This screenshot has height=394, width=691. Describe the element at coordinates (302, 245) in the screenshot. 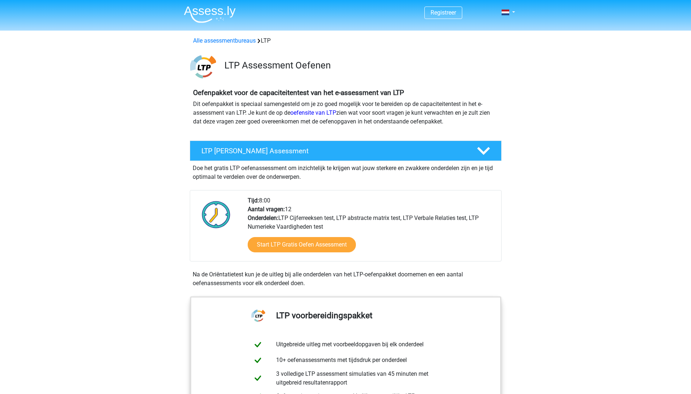

I see `a: Start LTP Gratis Oefen Assessment` at that location.